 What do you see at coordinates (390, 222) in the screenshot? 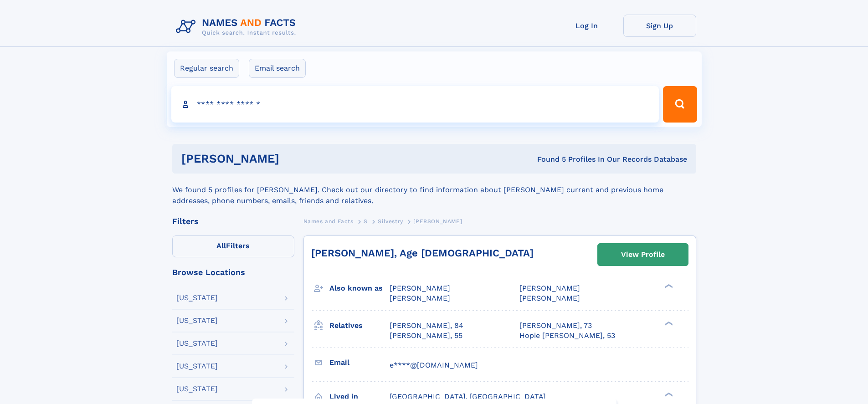
I see `span: Silvestry` at bounding box center [390, 222].